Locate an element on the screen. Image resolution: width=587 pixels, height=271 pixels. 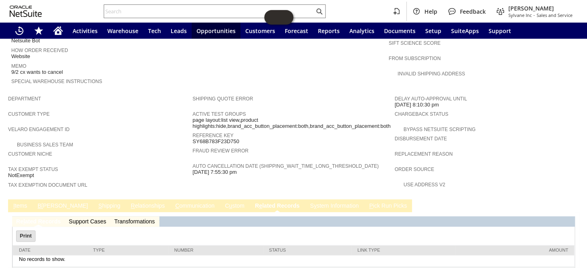
a: Unrolled view on is located at coordinates (570, 206).